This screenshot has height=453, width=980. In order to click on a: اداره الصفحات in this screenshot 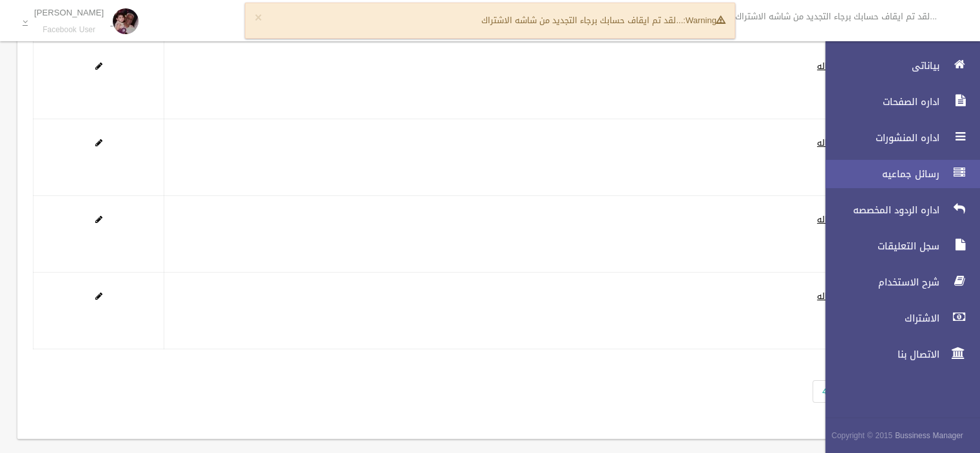, I will do `click(897, 102)`.